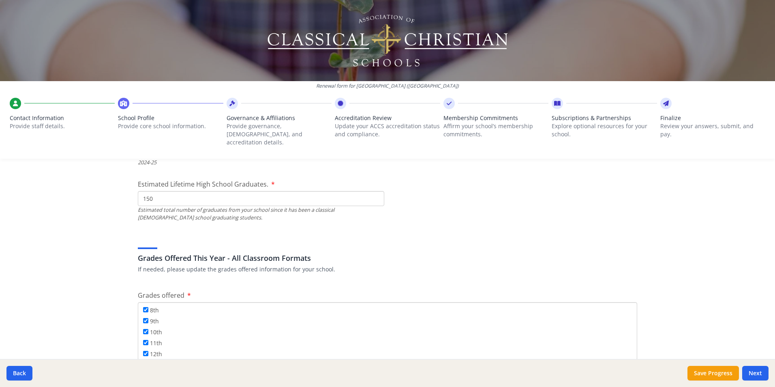  What do you see at coordinates (152, 354) in the screenshot?
I see `label: 12th` at bounding box center [152, 354].